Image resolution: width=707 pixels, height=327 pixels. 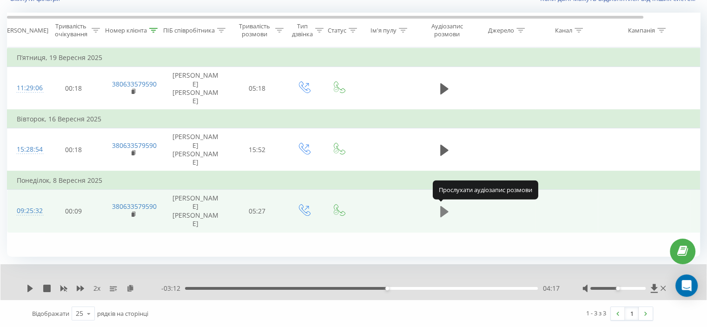 I want to click on a: 1, so click(x=632, y=313).